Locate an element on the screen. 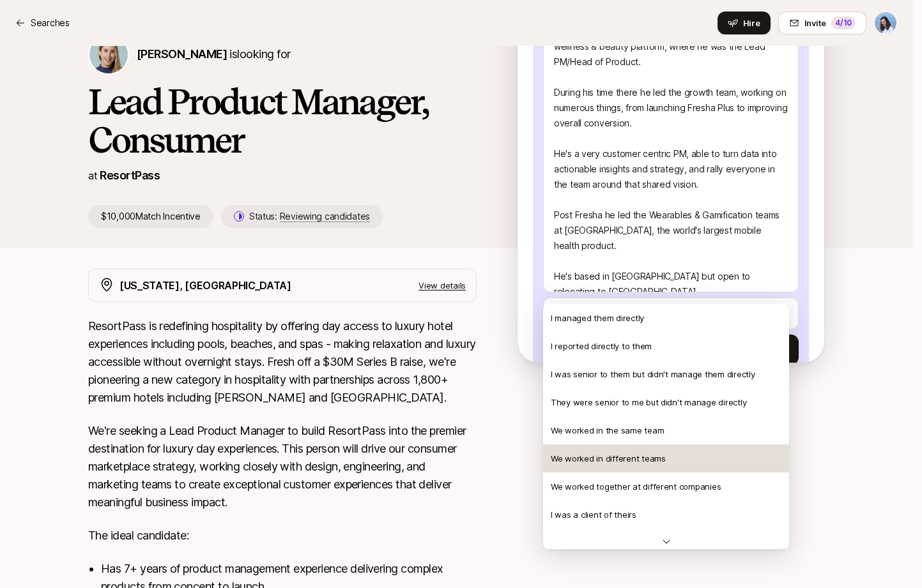 Image resolution: width=922 pixels, height=588 pixels. p: The ideal candidate: is located at coordinates (282, 536).